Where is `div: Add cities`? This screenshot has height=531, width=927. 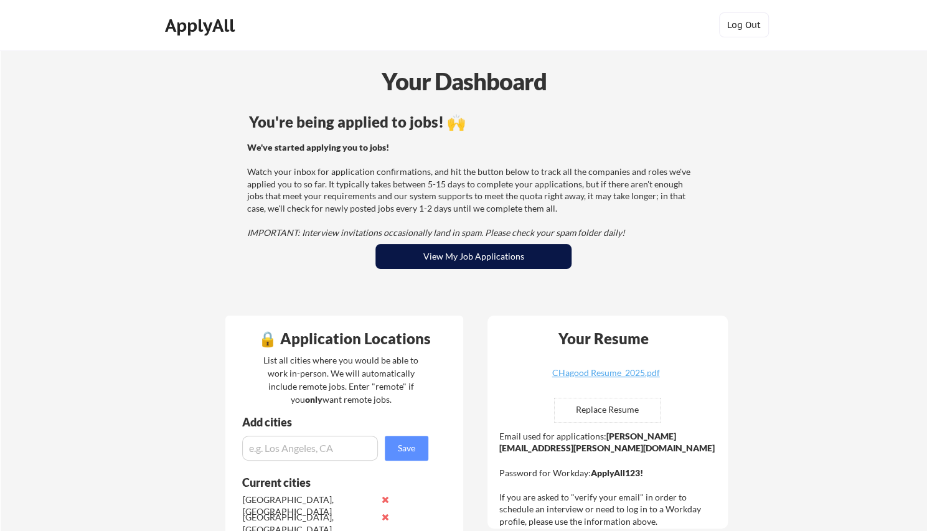
div: Add cities is located at coordinates (337, 422).